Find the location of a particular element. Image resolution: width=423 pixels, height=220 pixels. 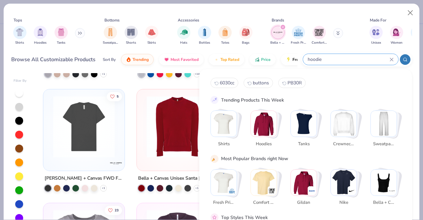

div: filter for Tanks is located at coordinates (61, 35).